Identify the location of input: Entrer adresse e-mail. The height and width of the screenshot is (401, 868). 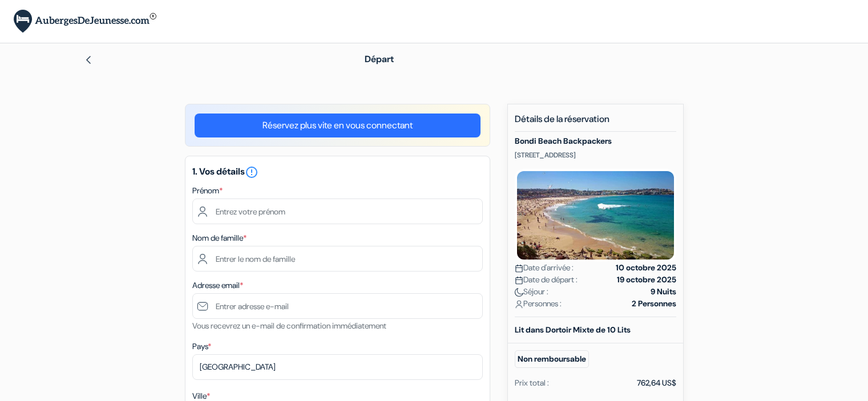
(338, 306).